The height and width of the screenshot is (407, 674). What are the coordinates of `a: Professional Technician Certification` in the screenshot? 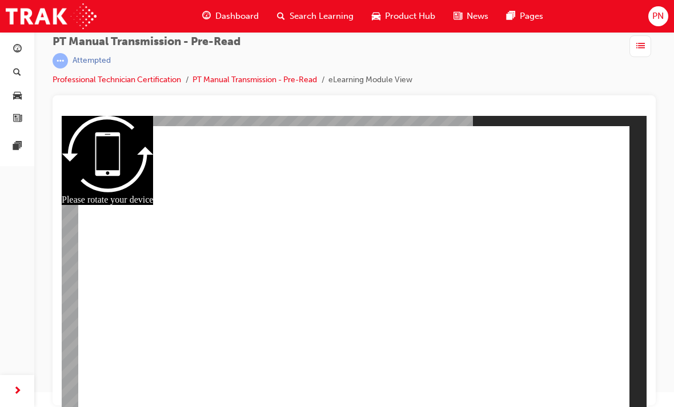 It's located at (116, 79).